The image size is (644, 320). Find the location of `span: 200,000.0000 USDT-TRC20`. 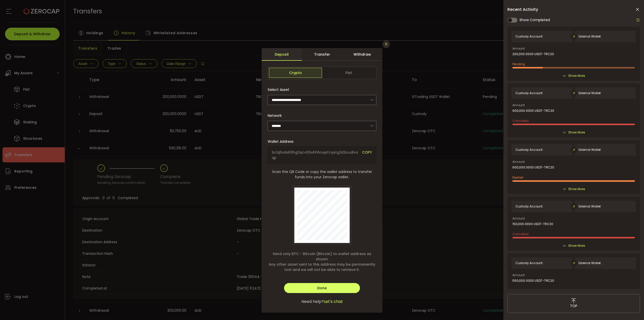

span: 200,000.0000 USDT-TRC20 is located at coordinates (533, 54).